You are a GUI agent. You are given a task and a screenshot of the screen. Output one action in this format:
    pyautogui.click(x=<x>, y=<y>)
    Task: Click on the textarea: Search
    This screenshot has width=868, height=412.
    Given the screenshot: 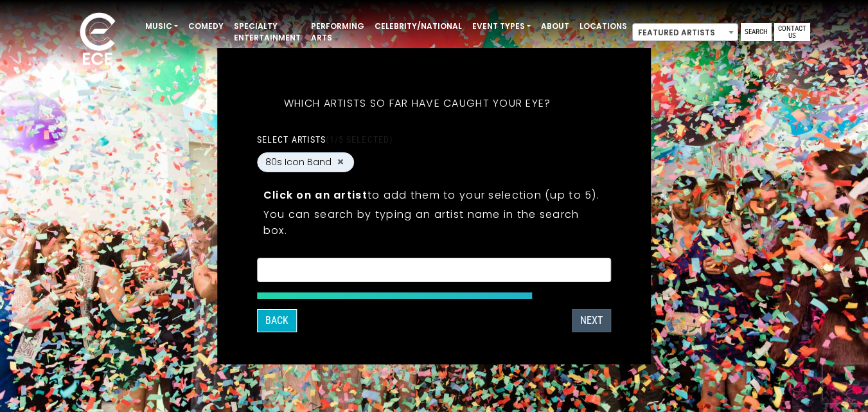 What is the action you would take?
    pyautogui.click(x=435, y=272)
    